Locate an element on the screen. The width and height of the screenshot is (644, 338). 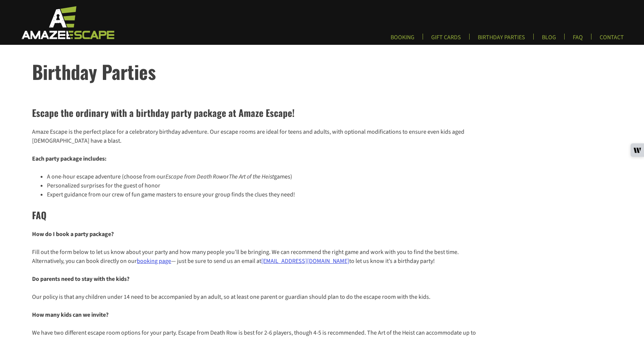
a: BLOG is located at coordinates (549, 40).